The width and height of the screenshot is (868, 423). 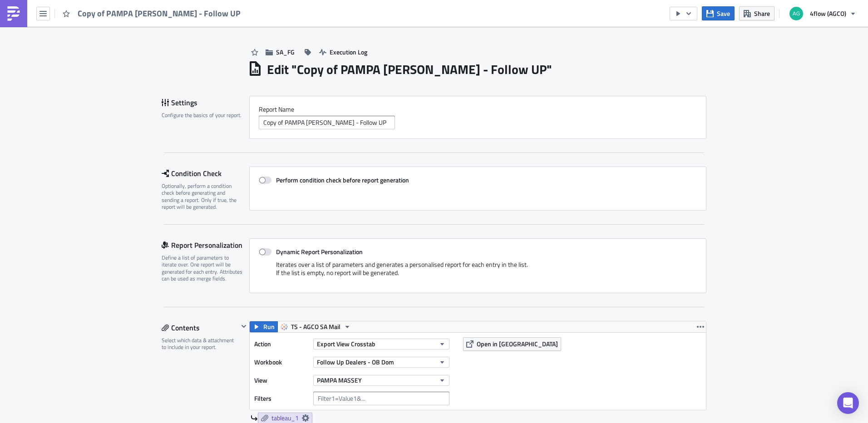 I want to click on span: Segue follow up referente as notas fiscais que já estão em processo de transportes com sua respec..., so click(x=218, y=47).